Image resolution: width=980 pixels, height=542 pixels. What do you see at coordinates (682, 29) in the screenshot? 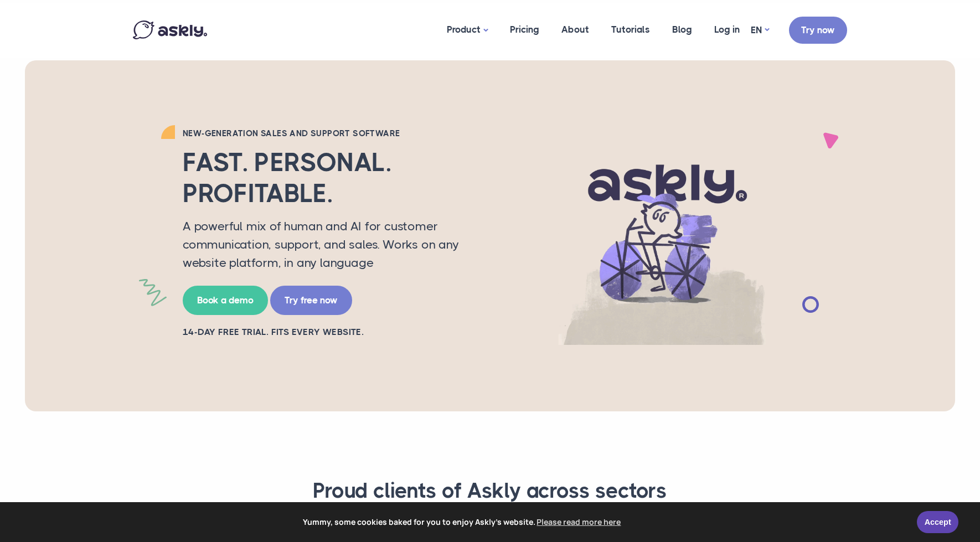
I see `a: Blog` at bounding box center [682, 29].